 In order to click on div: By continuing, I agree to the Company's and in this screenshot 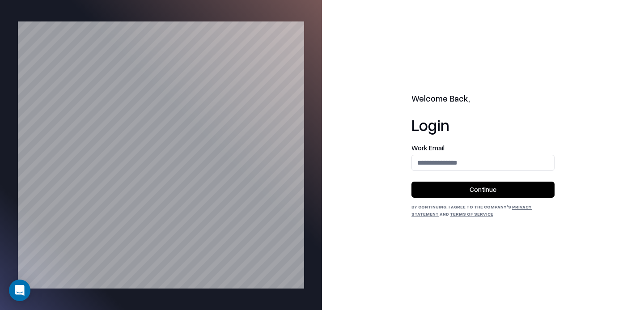, I will do `click(483, 210)`.